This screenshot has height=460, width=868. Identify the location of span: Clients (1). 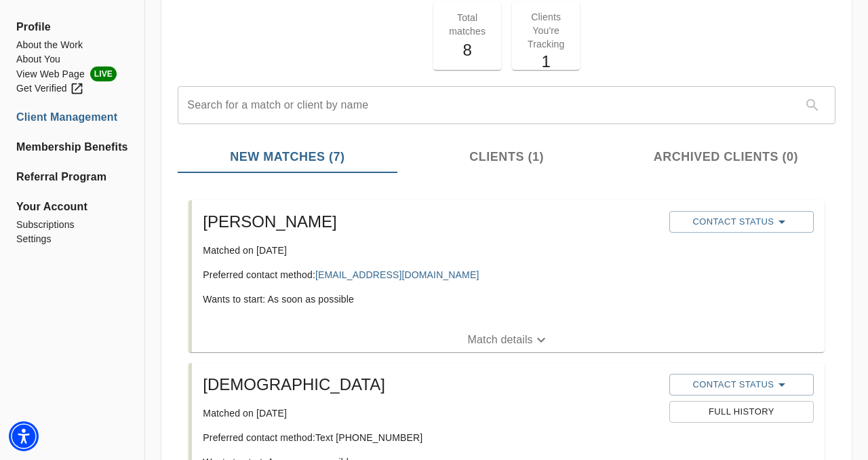
(507, 157).